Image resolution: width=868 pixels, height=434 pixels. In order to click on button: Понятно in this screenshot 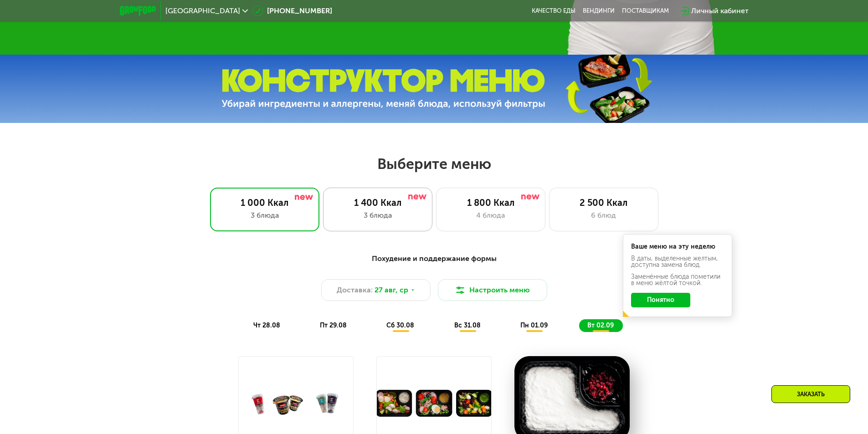, I will do `click(660, 300)`.